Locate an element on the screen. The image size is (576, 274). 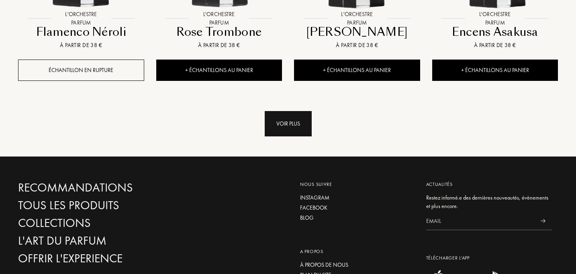
div: Voir plus is located at coordinates (288, 123).